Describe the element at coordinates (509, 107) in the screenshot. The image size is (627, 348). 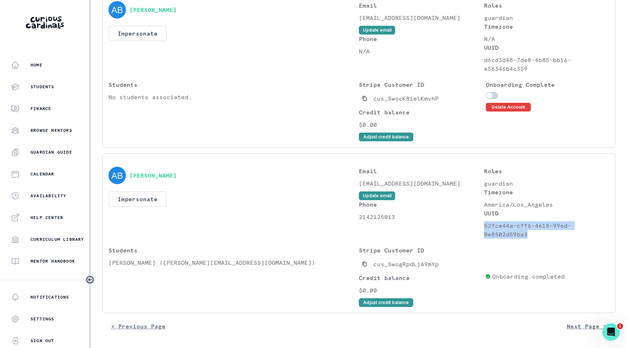
I see `button: Delete Account` at that location.